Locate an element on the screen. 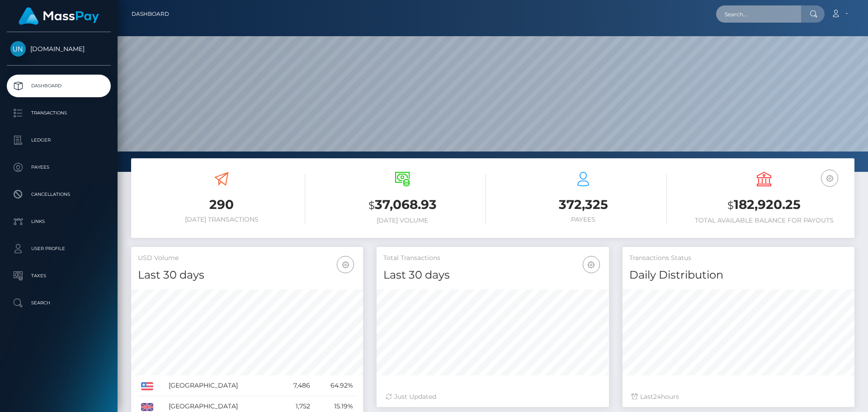  a: Transactions is located at coordinates (58, 113).